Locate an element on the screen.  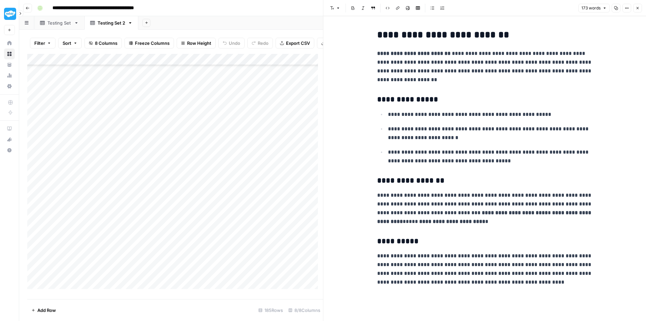
span: Row Height is located at coordinates (199, 43).